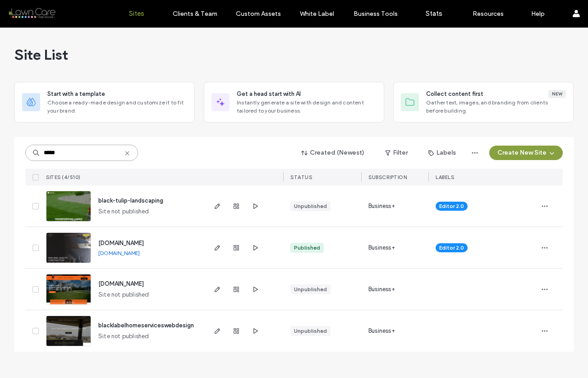 The height and width of the screenshot is (378, 588). What do you see at coordinates (258, 13) in the screenshot?
I see `label: Custom Assets` at bounding box center [258, 13].